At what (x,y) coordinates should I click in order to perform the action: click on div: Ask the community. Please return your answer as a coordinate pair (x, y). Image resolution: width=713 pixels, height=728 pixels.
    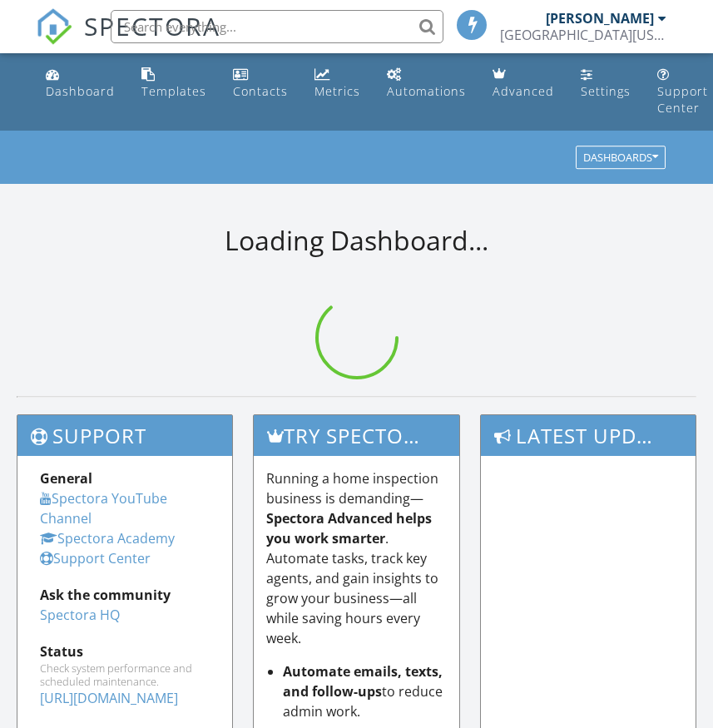
    Looking at the image, I should click on (124, 595).